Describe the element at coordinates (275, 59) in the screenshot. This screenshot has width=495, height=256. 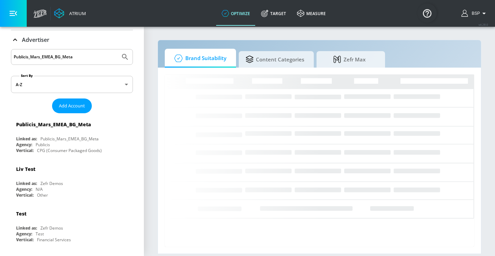
I see `span: Content Categories` at that location.